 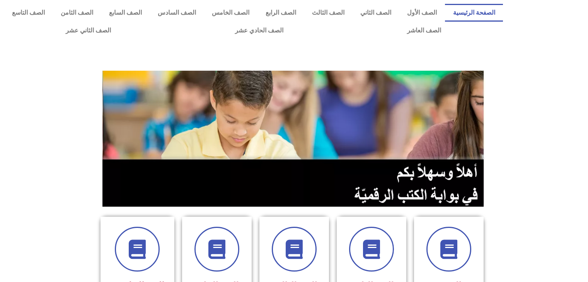 I want to click on a: الصف السادس, so click(x=177, y=13).